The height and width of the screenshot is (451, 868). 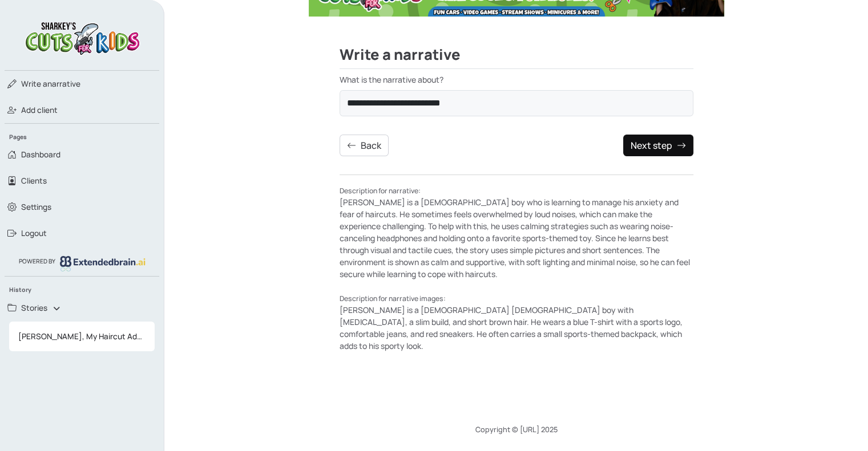 I want to click on h2: Write a narrative, so click(x=516, y=58).